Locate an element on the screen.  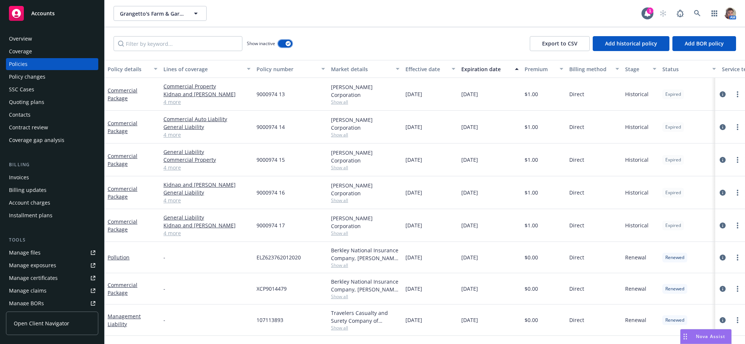
span: Add historical policy is located at coordinates (631, 43).